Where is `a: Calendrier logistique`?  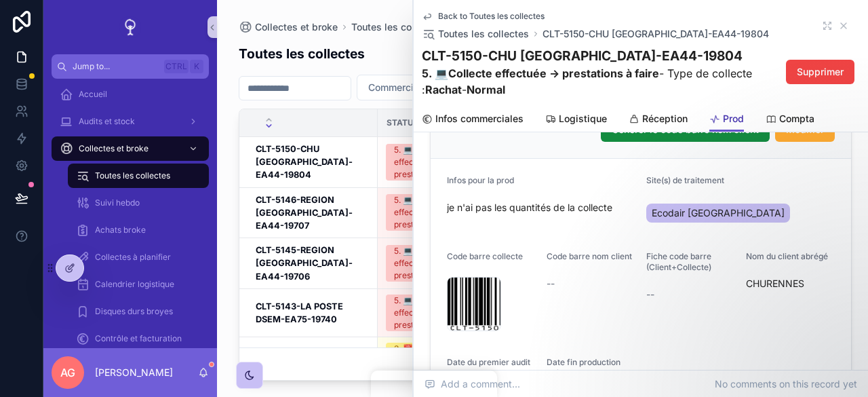 a: Calendrier logistique is located at coordinates (138, 284).